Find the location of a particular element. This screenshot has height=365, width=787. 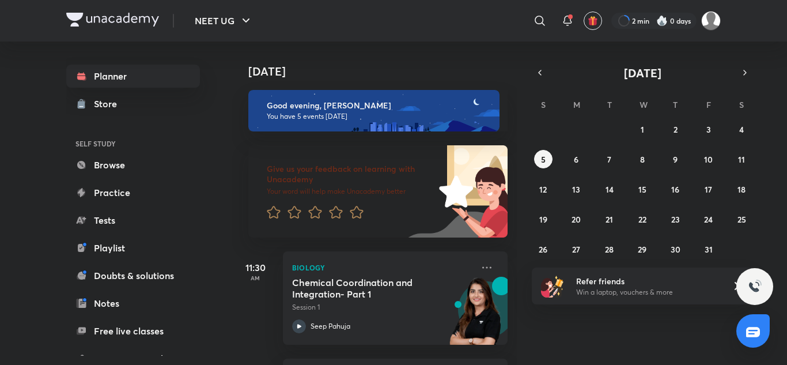

button: October 21, 2025 is located at coordinates (610, 219).